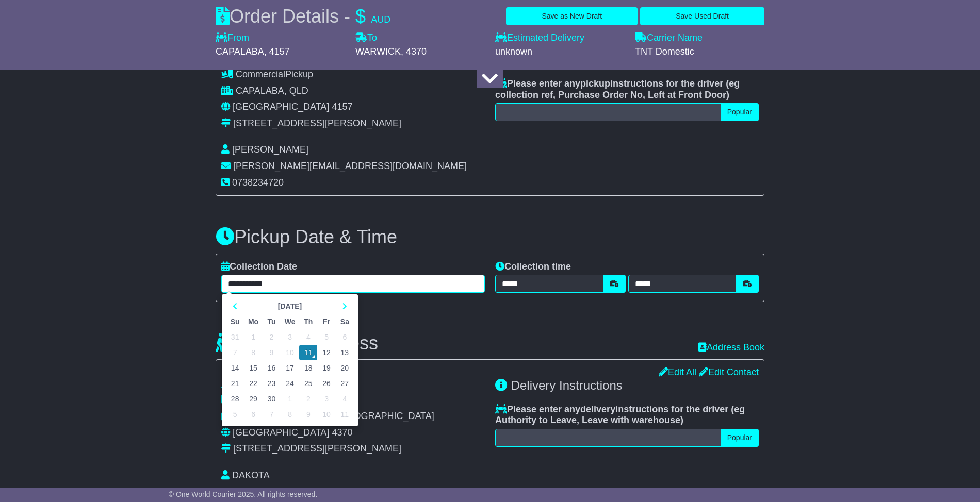 Image resolution: width=980 pixels, height=502 pixels. Describe the element at coordinates (326, 352) in the screenshot. I see `td: 12` at that location.